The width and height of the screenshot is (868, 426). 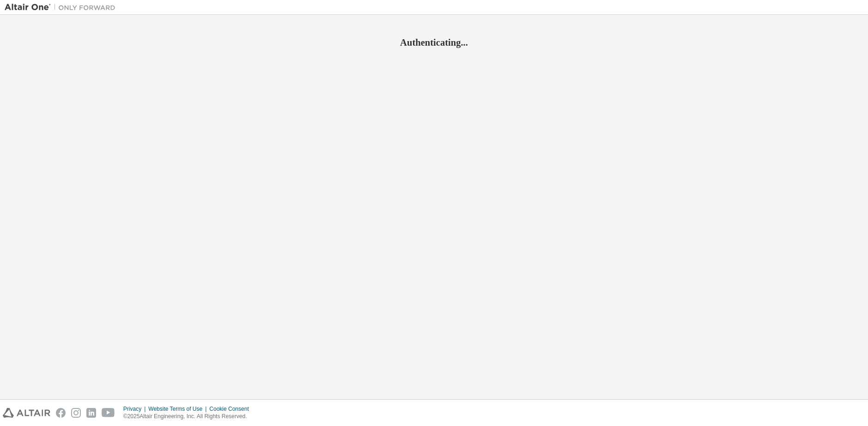 I want to click on div: Website Terms of Use, so click(x=179, y=410).